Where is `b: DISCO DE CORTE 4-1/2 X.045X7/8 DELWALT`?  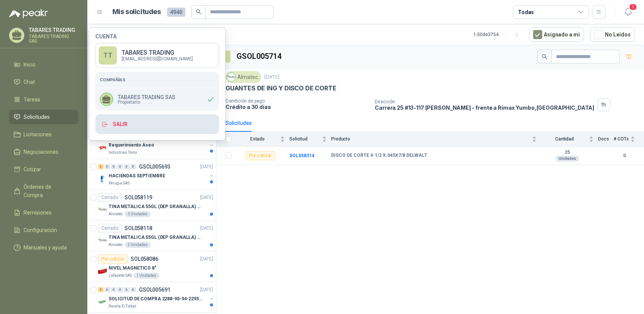 b: DISCO DE CORTE 4-1/2 X.045X7/8 DELWALT is located at coordinates (379, 156).